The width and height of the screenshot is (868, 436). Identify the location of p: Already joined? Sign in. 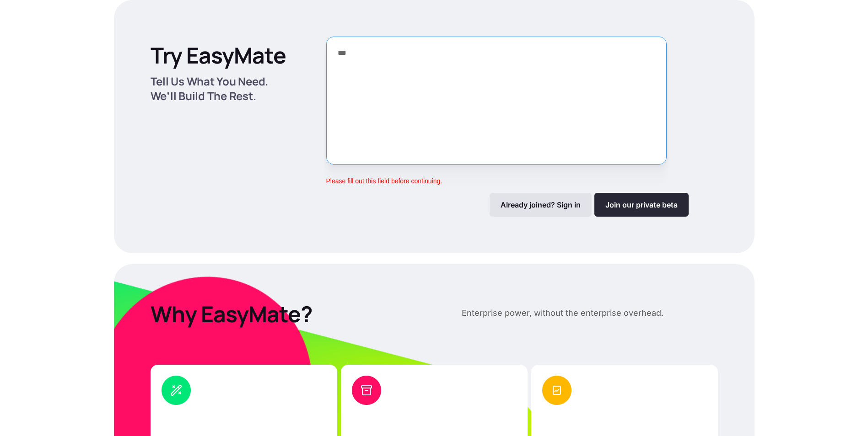
(540, 205).